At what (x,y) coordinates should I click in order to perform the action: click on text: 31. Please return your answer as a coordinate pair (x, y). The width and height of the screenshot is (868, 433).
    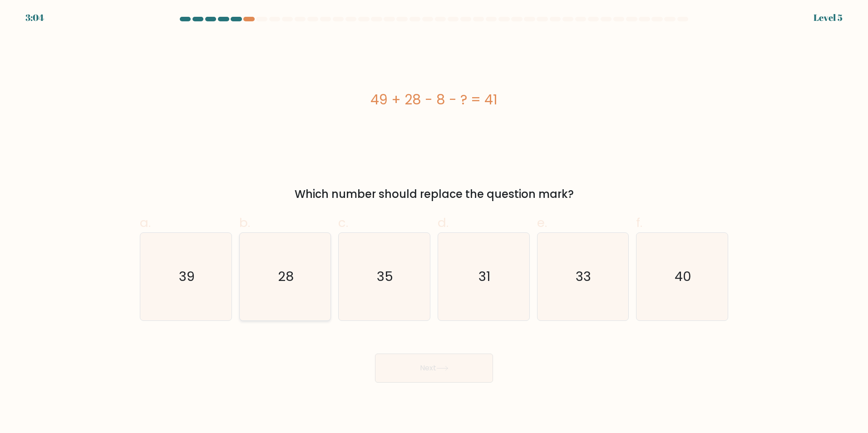
    Looking at the image, I should click on (484, 276).